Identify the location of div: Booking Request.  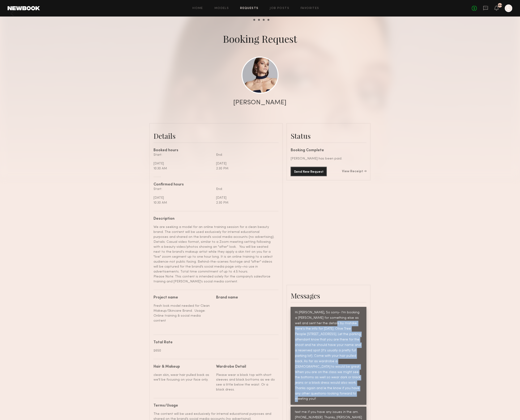
(260, 39).